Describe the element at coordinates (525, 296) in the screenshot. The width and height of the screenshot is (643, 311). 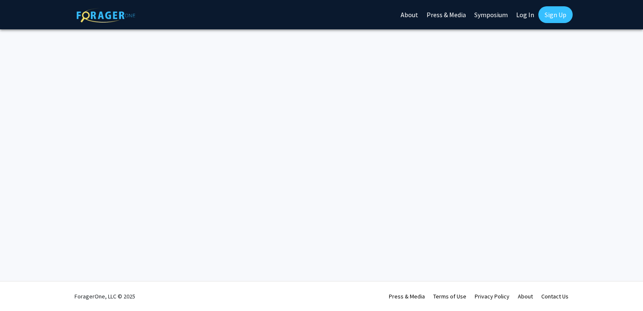
I see `a: About` at that location.